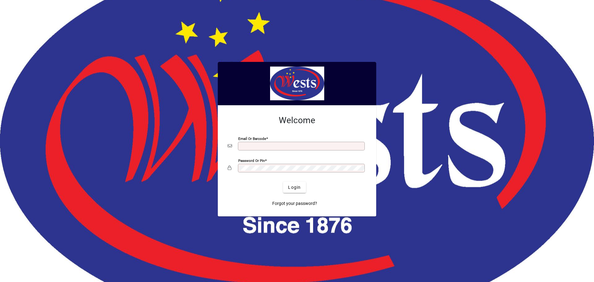 The height and width of the screenshot is (282, 594). I want to click on button: Login, so click(294, 187).